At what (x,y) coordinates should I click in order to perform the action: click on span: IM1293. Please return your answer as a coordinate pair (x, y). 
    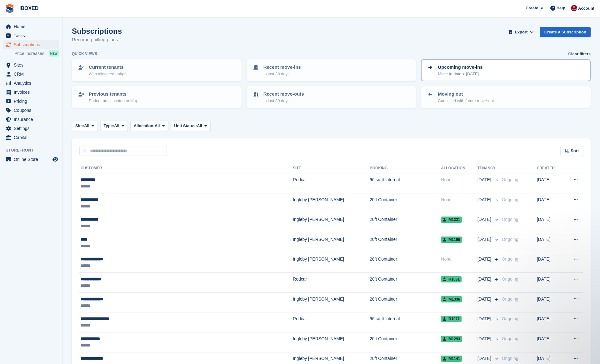
    Looking at the image, I should click on (452, 339).